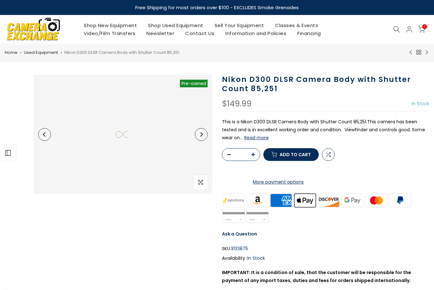 This screenshot has width=434, height=290. What do you see at coordinates (295, 154) in the screenshot?
I see `span: Add to cart` at bounding box center [295, 154].